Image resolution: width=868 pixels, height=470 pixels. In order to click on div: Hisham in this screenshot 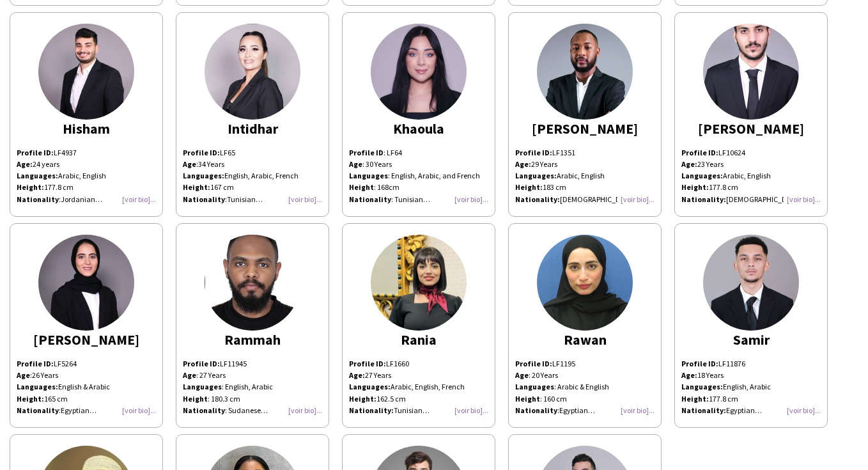, I will do `click(86, 129)`.